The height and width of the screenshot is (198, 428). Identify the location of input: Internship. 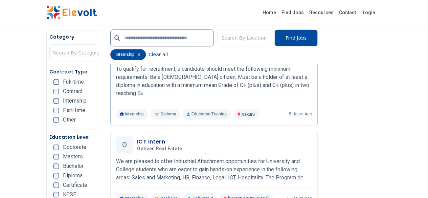
(56, 101).